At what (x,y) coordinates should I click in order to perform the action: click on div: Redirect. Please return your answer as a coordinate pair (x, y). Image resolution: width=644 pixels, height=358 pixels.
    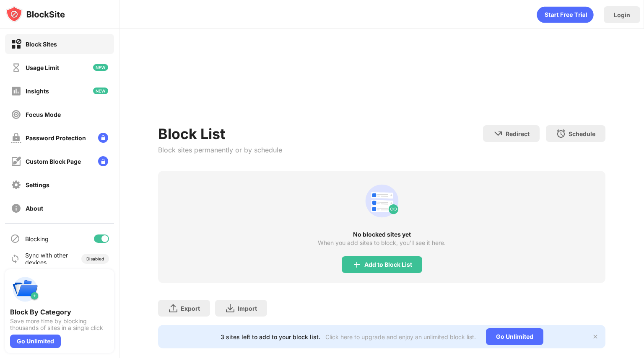
    Looking at the image, I should click on (518, 134).